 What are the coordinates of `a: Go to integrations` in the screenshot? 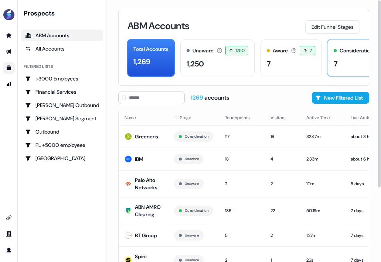 It's located at (9, 218).